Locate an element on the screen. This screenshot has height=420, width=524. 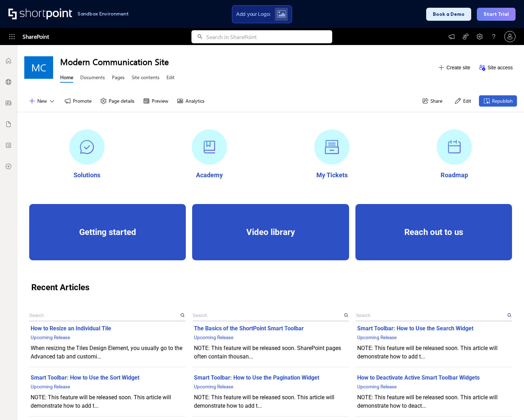
div: The Basics of the ShortPoint Smart Toolbar is located at coordinates (271, 329).